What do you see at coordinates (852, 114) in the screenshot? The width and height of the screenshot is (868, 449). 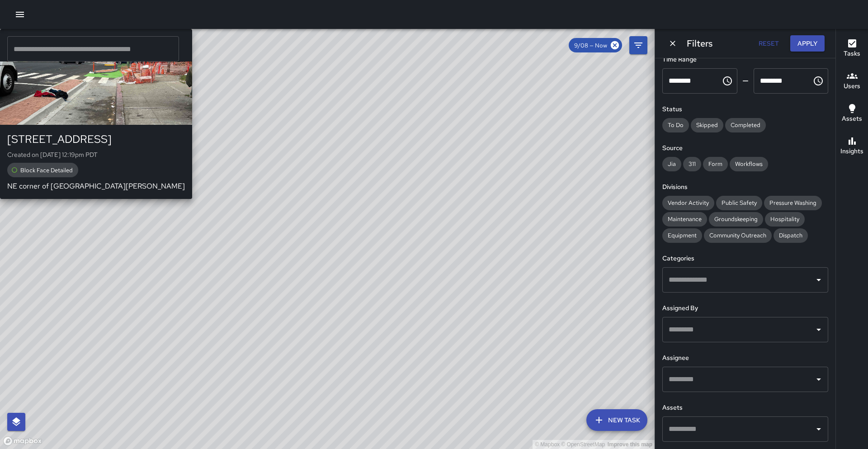 I see `button: Assets` at bounding box center [852, 114].